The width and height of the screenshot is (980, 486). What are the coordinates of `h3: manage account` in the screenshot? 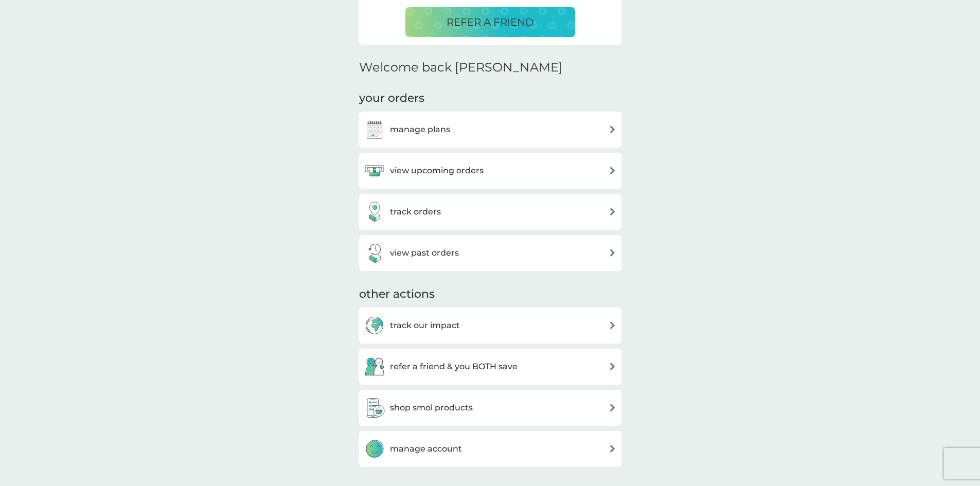 It's located at (426, 449).